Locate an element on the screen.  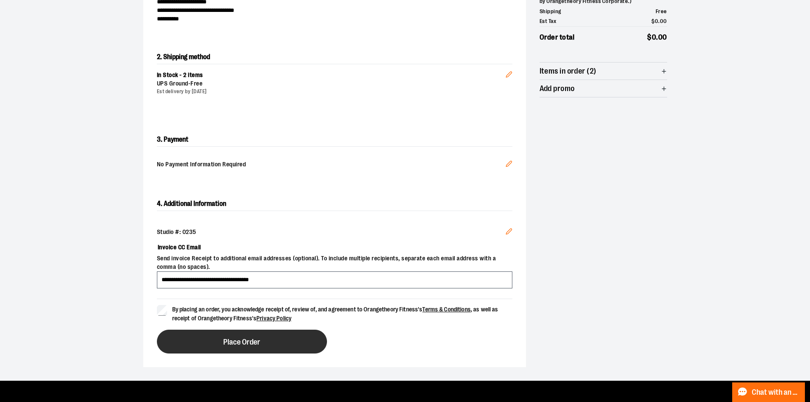
span: Est Tax is located at coordinates (548, 21).